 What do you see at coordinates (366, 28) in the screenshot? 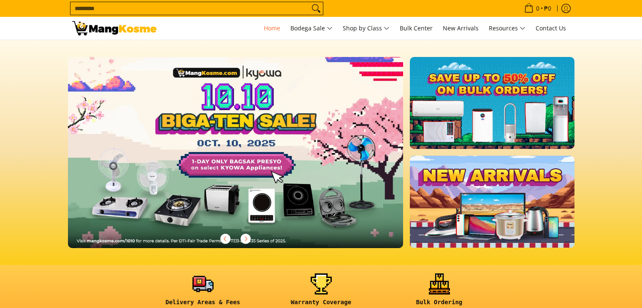
I see `a: Shop by Class` at bounding box center [366, 28].